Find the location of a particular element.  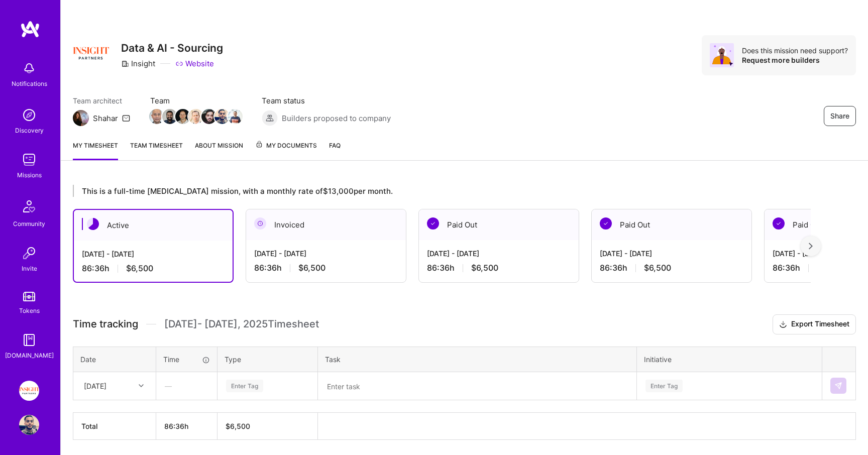

th: Type is located at coordinates (268, 359).